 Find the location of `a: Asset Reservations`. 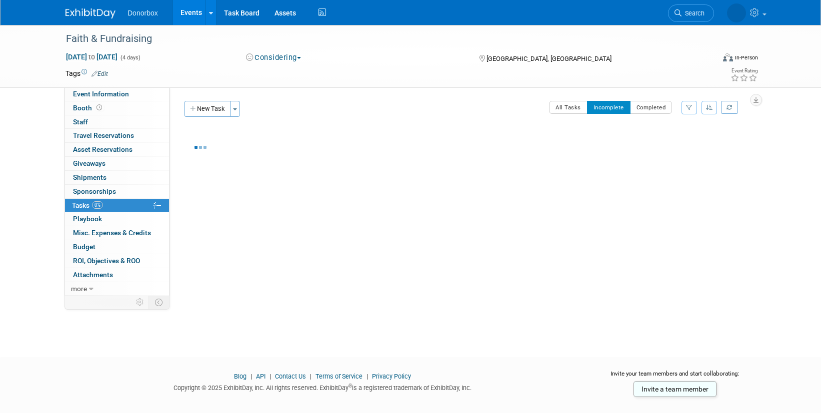

a: Asset Reservations is located at coordinates (117, 149).